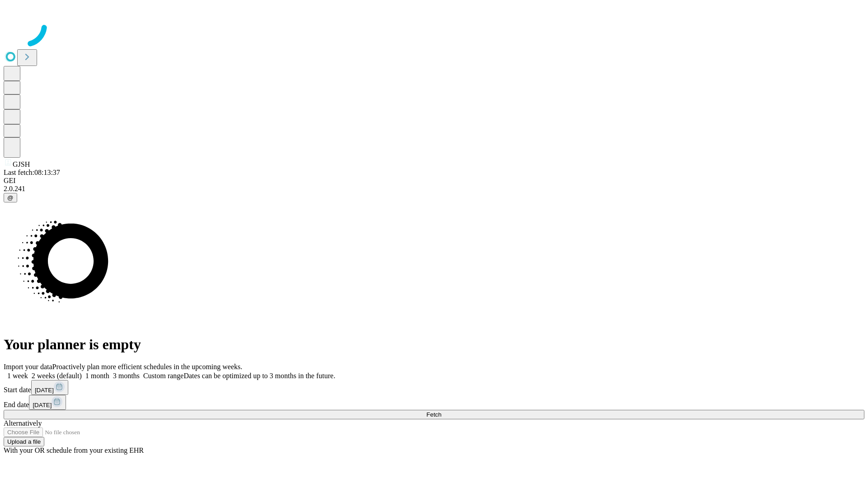  Describe the element at coordinates (21, 165) in the screenshot. I see `span: GJSH` at that location.